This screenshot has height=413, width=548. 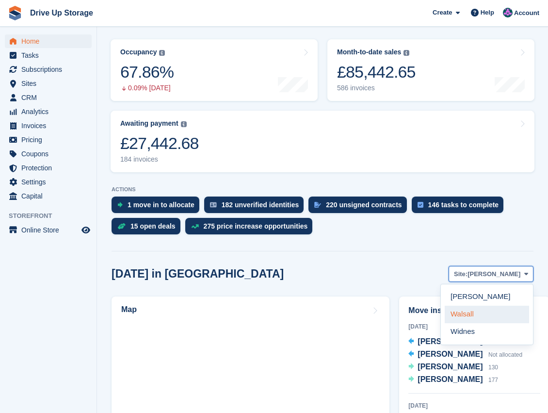 I want to click on div: Month-to-date sales, so click(x=369, y=52).